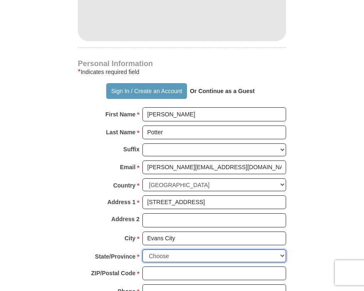 The width and height of the screenshot is (364, 291). What do you see at coordinates (120, 114) in the screenshot?
I see `strong: First Name` at bounding box center [120, 114].